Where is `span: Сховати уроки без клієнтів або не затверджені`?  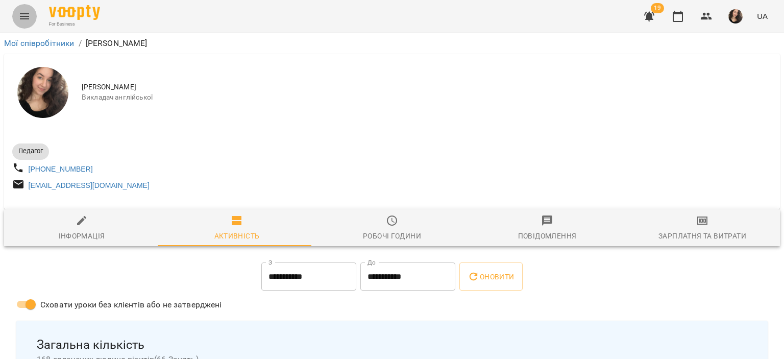
span: Сховати уроки без клієнтів або не затверджені is located at coordinates (131, 305).